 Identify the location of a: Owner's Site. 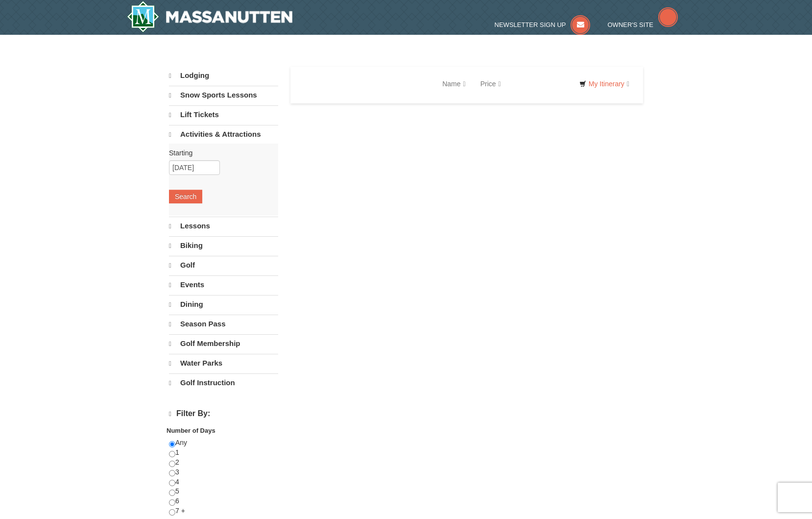
(643, 25).